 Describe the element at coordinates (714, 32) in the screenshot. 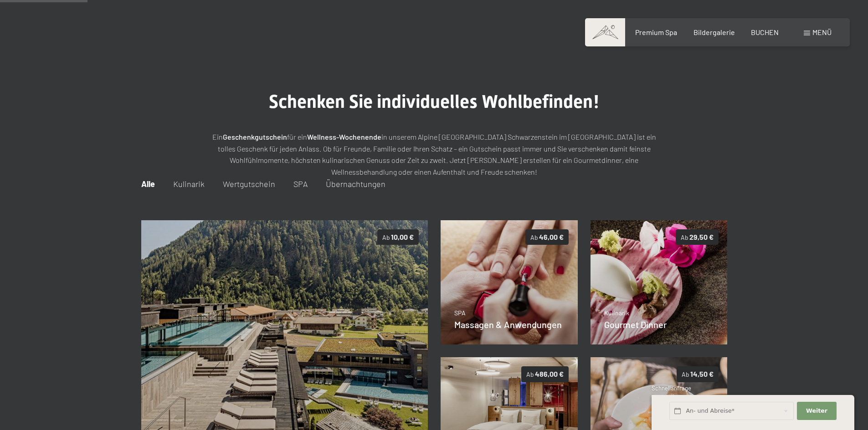

I see `span: Bildergalerie` at that location.